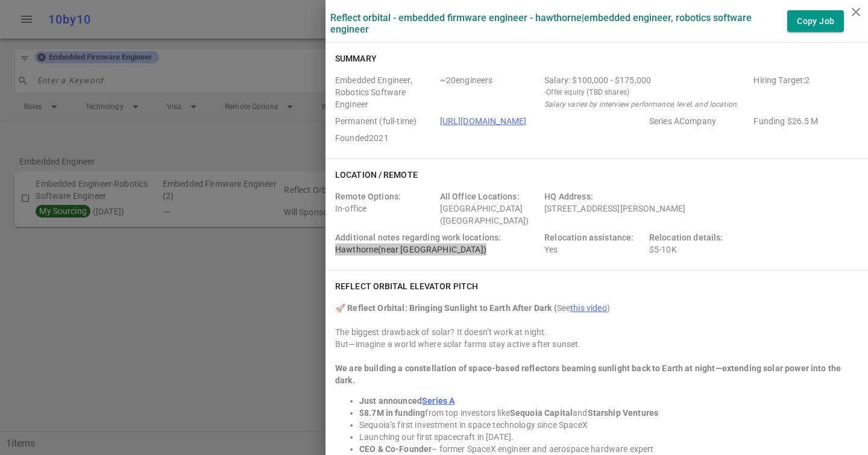  I want to click on h6: Location / Remote, so click(376, 175).